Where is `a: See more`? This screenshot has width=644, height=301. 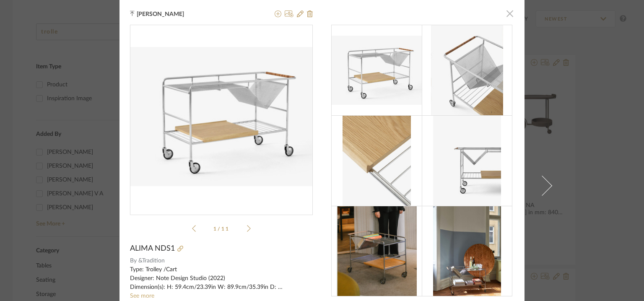 a: See more is located at coordinates (142, 296).